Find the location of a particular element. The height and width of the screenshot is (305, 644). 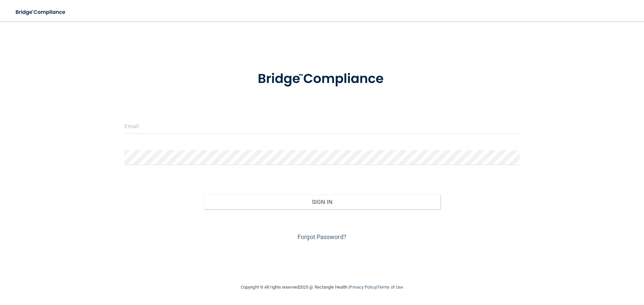

div: Copyright © All rights reserved 2025 @ Rectangle Health | | is located at coordinates (322, 287).